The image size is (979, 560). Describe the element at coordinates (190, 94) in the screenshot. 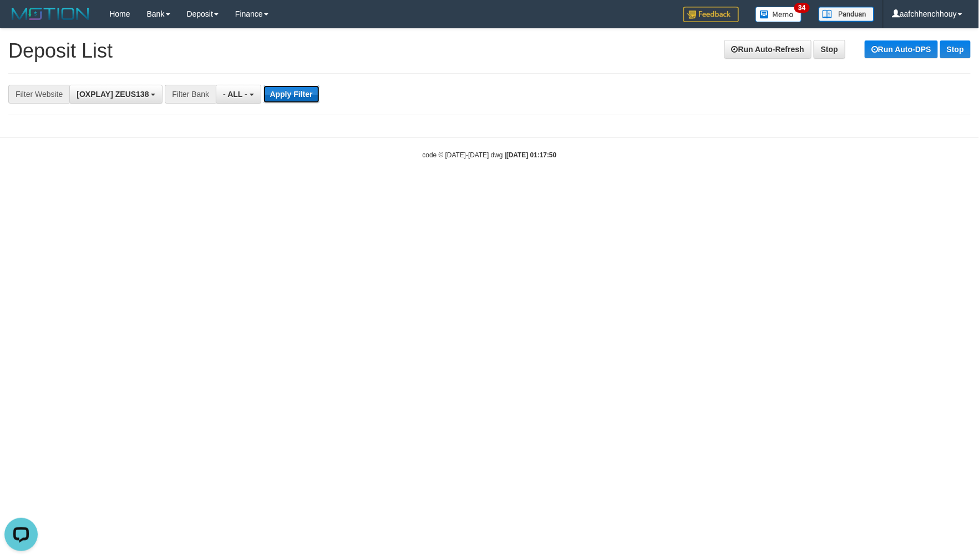

I see `div: Filter Bank` at that location.